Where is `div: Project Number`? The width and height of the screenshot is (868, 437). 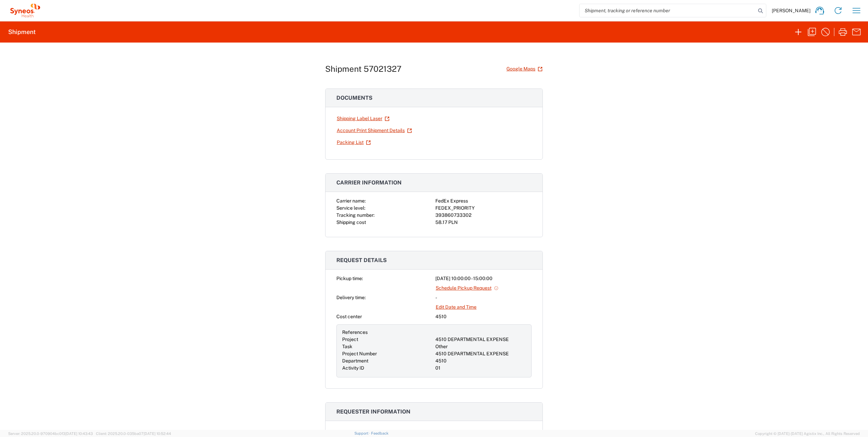
div: Project Number is located at coordinates (387, 354).